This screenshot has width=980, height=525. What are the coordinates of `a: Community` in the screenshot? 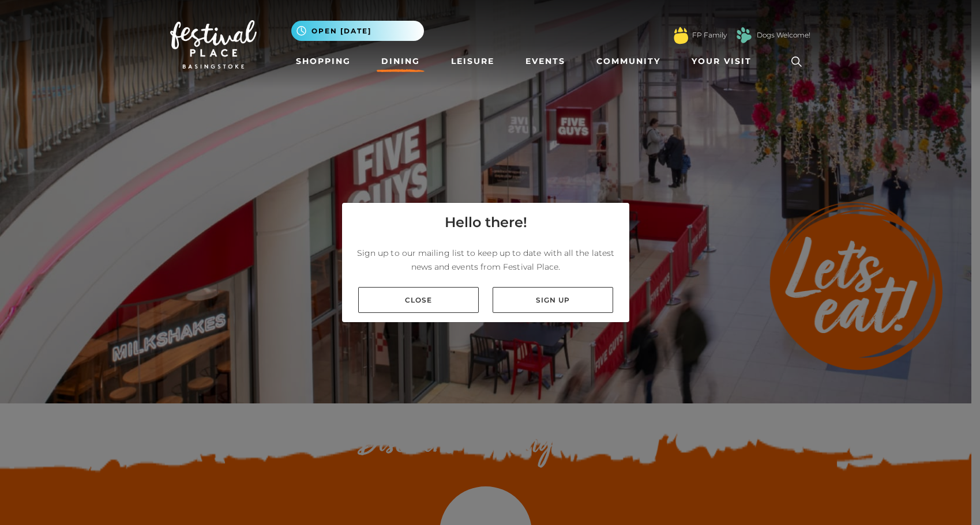 It's located at (628, 61).